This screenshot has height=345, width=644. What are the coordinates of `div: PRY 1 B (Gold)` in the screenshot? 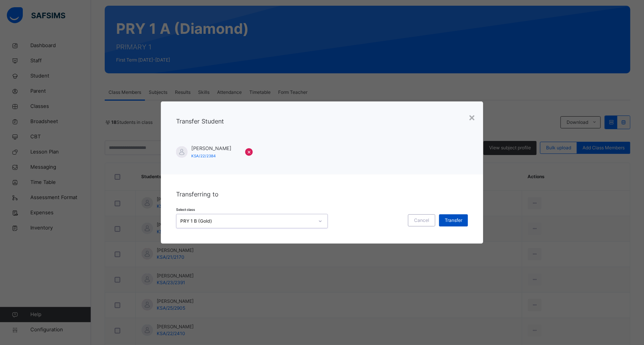 It's located at (247, 221).